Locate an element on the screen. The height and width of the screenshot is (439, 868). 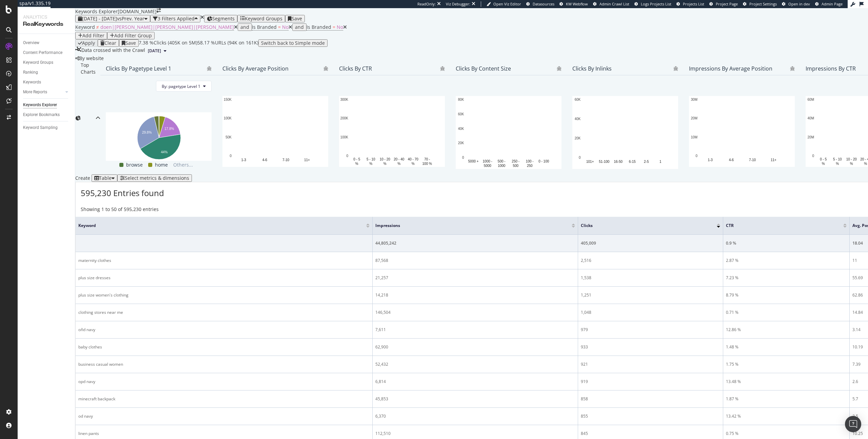
div: 14,218 is located at coordinates (475, 295).